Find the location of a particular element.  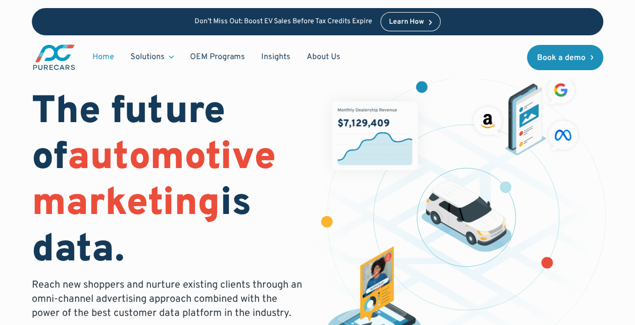

div: Learn How is located at coordinates (406, 22).